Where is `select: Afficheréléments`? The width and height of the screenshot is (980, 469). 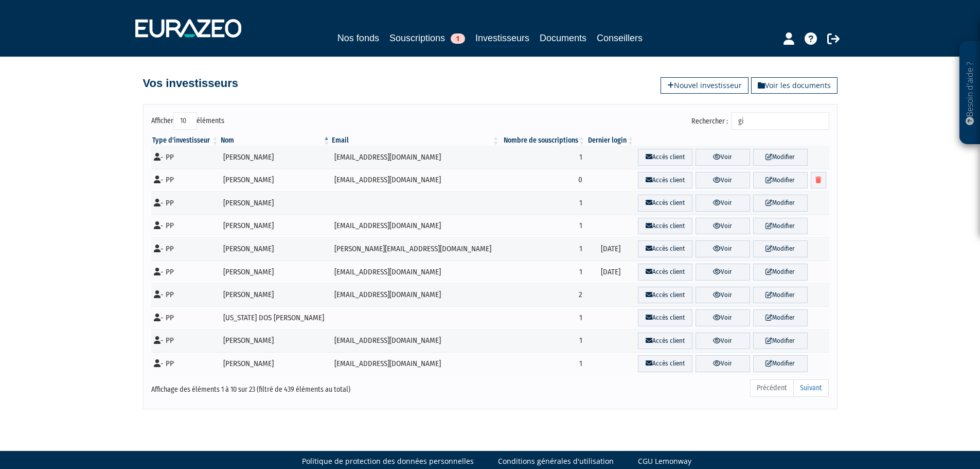
select: Afficheréléments is located at coordinates (185, 121).